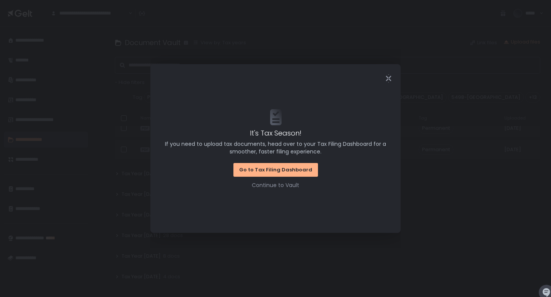 Image resolution: width=551 pixels, height=297 pixels. I want to click on span: If you need to upload tax documents, head over to your Tax Filing Dashboard for a smoother, faste..., so click(275, 148).